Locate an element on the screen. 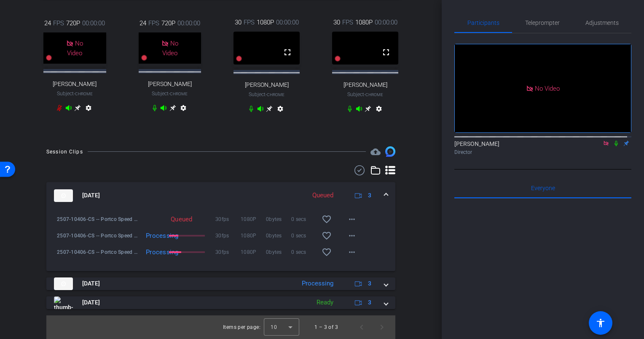 The width and height of the screenshot is (644, 339). button: Next page is located at coordinates (382, 327).